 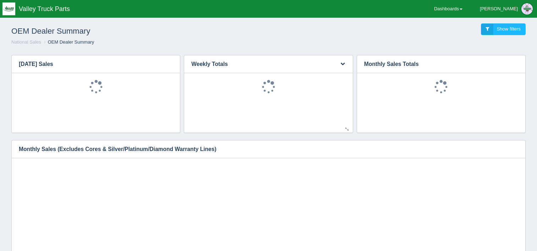 I want to click on img: q1blfpkbivjhsugxdrfq.png, so click(x=9, y=9).